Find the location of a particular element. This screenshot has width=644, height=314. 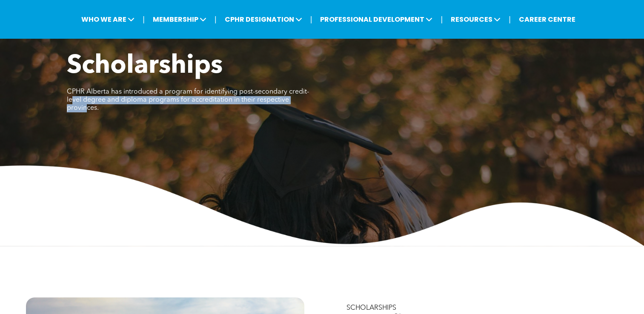

span: PROFESSIONAL DEVELOPMENT is located at coordinates (376, 19).